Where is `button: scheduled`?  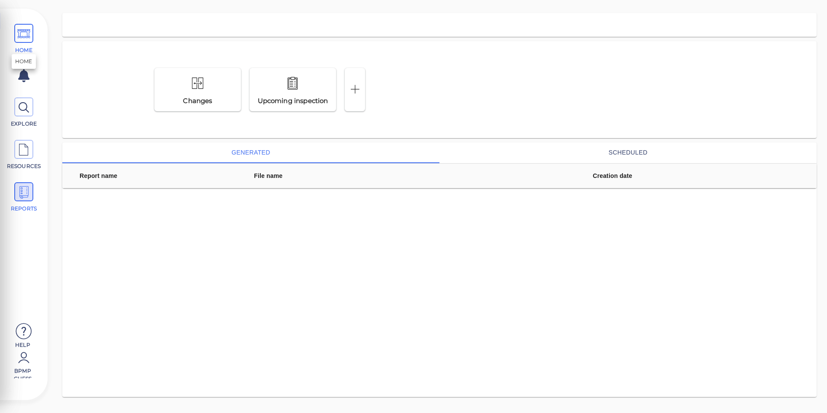
button: scheduled is located at coordinates (628, 153).